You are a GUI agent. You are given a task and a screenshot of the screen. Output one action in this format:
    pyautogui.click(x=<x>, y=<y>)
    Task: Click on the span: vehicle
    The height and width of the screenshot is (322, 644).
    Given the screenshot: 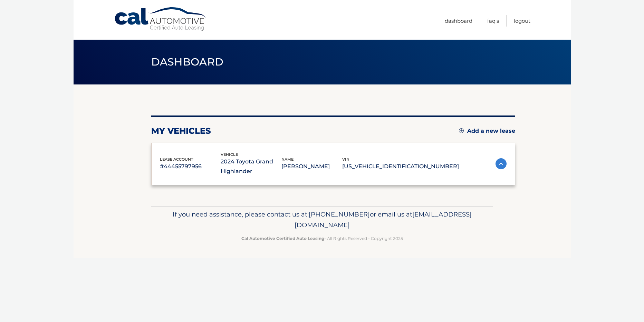 What is the action you would take?
    pyautogui.click(x=229, y=155)
    